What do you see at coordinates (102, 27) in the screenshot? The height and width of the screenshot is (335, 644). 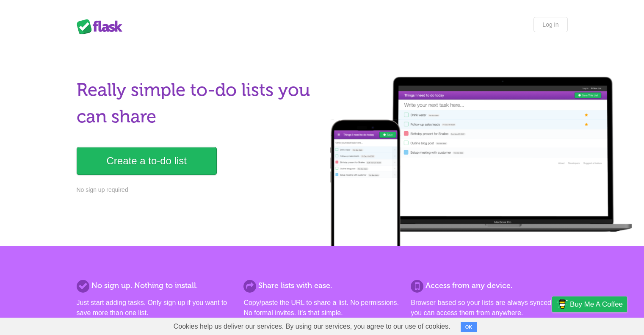 I see `div: Flask Lists` at bounding box center [102, 27].